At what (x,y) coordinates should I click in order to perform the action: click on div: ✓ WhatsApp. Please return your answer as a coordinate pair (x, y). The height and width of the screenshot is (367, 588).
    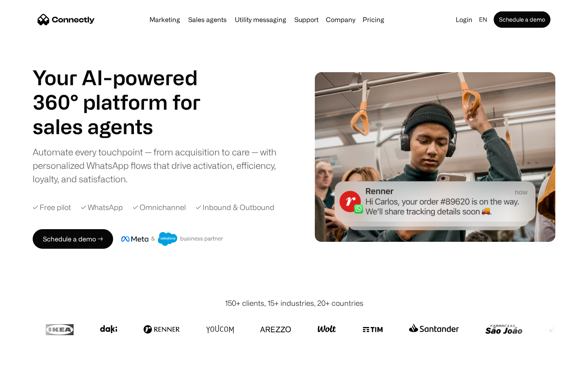
    Looking at the image, I should click on (102, 207).